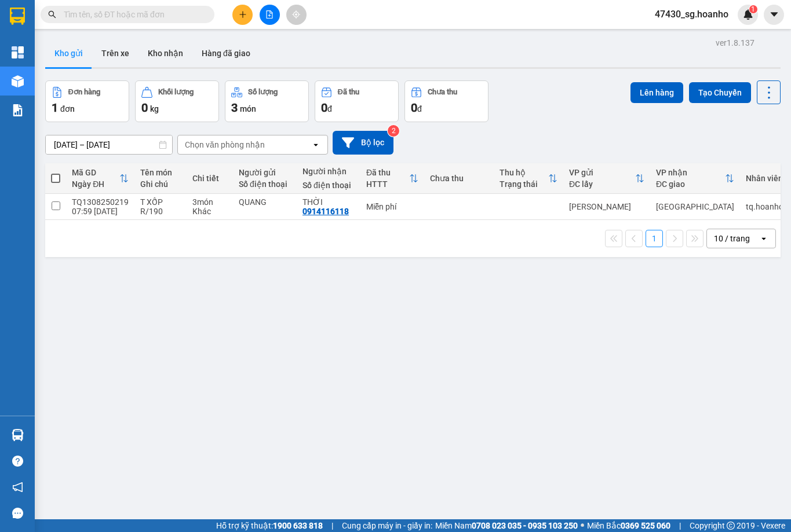 The width and height of the screenshot is (791, 532). I want to click on span: 47430_sg.hoanho, so click(692, 14).